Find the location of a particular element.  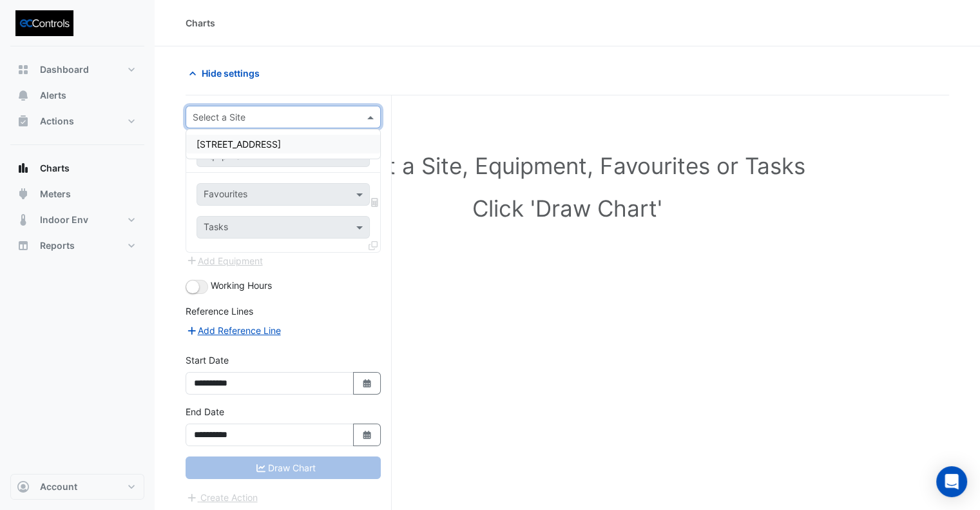

div: Favourites is located at coordinates (224, 195).